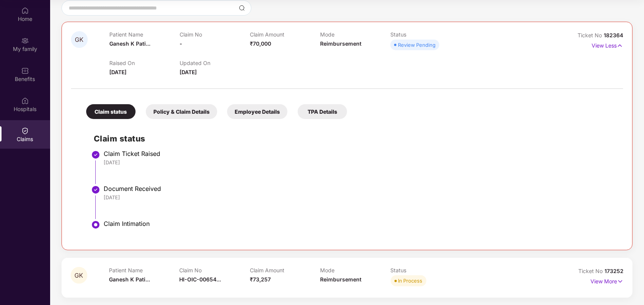 Image resolution: width=644 pixels, height=305 pixels. Describe the element at coordinates (416, 45) in the screenshot. I see `div: Review Pending` at that location.